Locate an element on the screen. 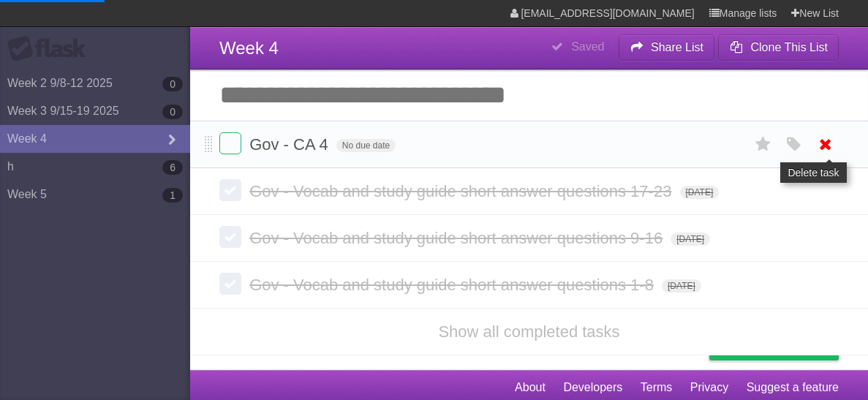  span: Gov - Vocab and study guide short answer questions 9-16 is located at coordinates (458, 237).